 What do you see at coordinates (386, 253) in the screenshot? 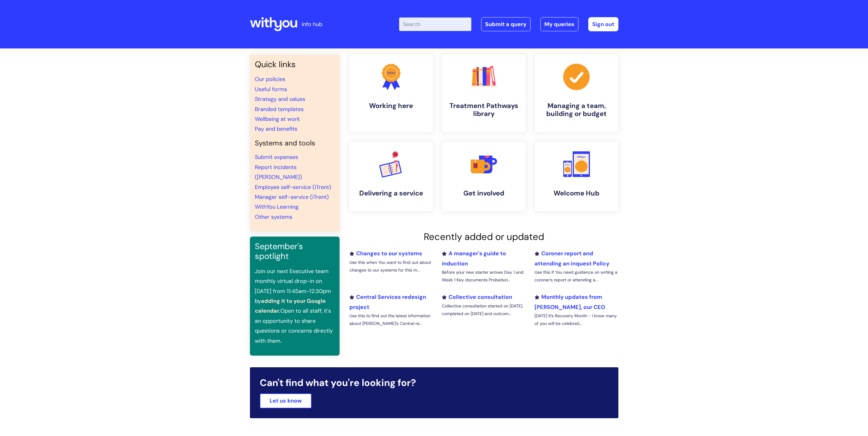
I see `a: Changes to our systems` at bounding box center [386, 253].